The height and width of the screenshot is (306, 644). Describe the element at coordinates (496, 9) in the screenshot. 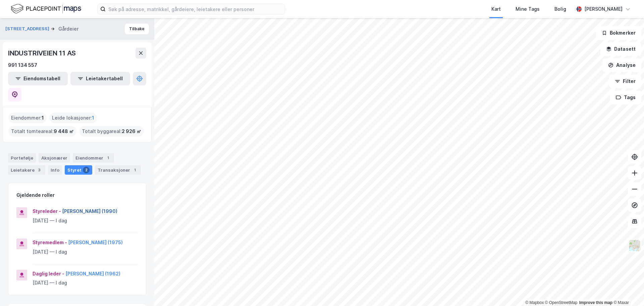

I see `div: Kart` at that location.